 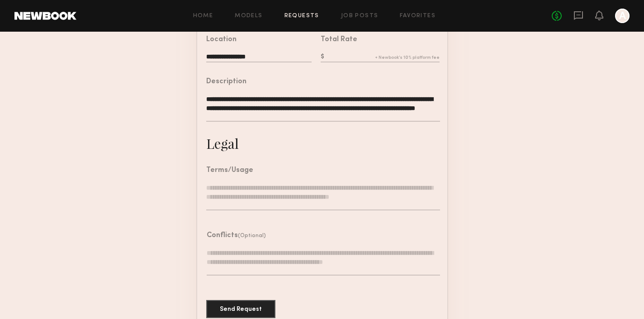 What do you see at coordinates (230, 171) in the screenshot?
I see `div: Terms/Usage` at bounding box center [230, 171].